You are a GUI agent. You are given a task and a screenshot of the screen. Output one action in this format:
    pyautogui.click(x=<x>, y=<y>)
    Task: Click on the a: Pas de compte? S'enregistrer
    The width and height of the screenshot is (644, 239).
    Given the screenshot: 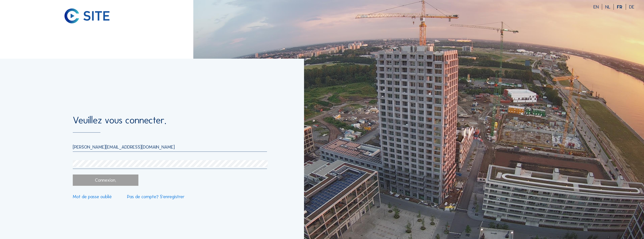 What is the action you would take?
    pyautogui.click(x=156, y=197)
    